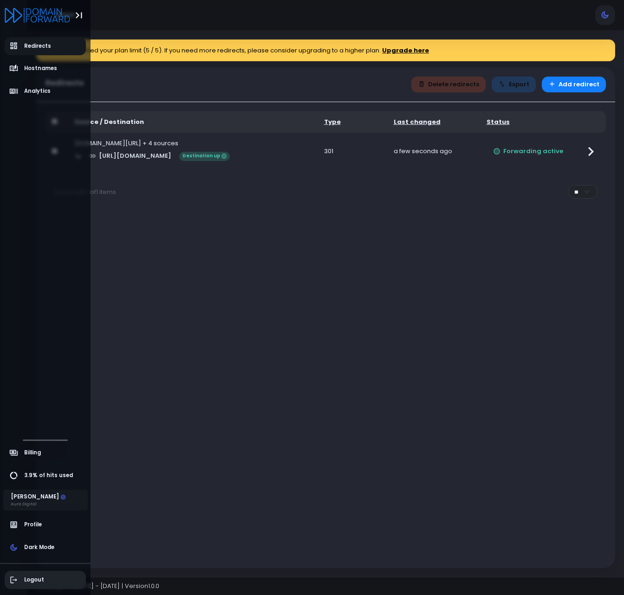  What do you see at coordinates (79, 15) in the screenshot?
I see `button: Toggle Aside` at bounding box center [79, 15].